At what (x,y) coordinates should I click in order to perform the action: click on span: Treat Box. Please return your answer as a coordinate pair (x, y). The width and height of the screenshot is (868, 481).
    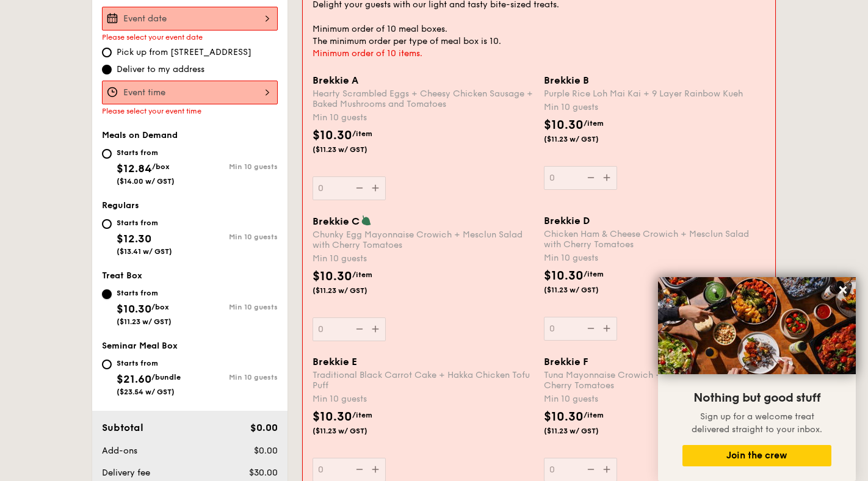
    Looking at the image, I should click on (122, 275).